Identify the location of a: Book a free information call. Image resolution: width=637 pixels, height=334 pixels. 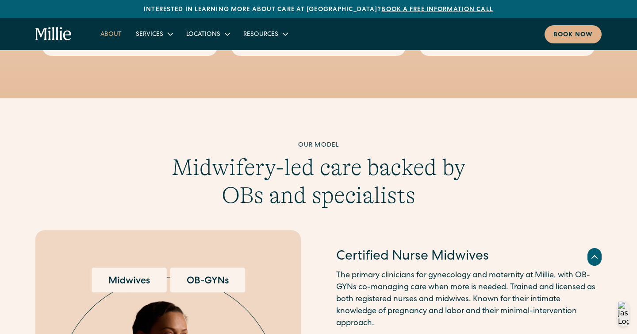
(437, 10).